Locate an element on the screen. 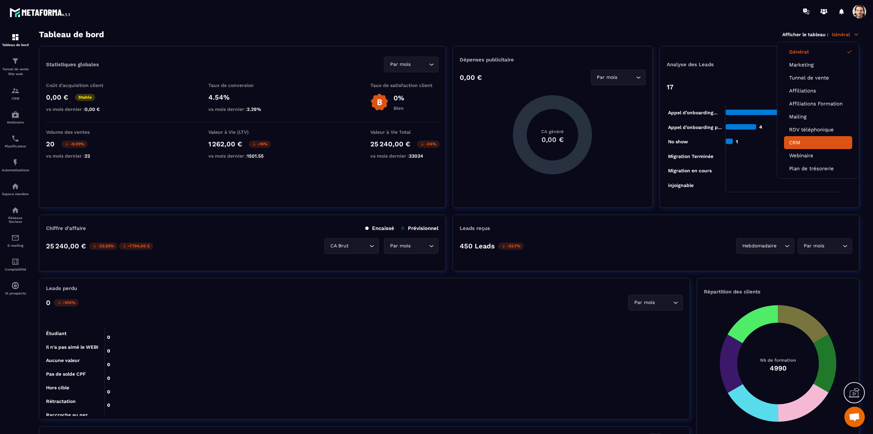 The width and height of the screenshot is (873, 434). p: 450 Leads is located at coordinates (477, 246).